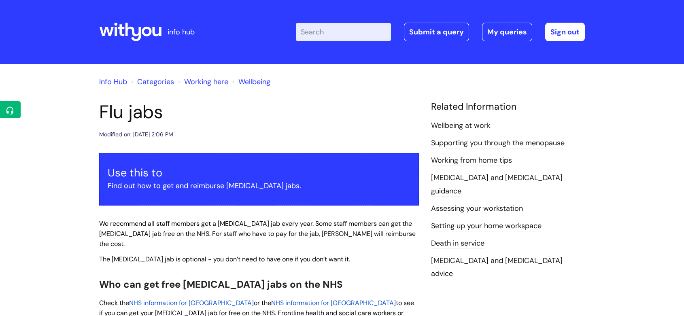 This screenshot has height=316, width=684. I want to click on a: Working here, so click(206, 82).